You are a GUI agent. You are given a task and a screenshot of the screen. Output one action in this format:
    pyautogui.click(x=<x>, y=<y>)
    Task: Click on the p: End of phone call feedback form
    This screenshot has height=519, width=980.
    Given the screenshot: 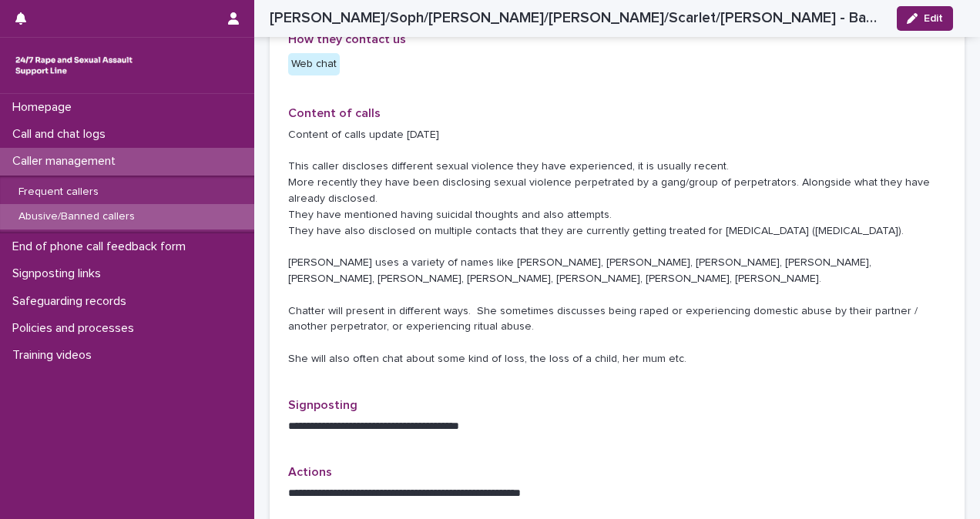 What is the action you would take?
    pyautogui.click(x=102, y=246)
    